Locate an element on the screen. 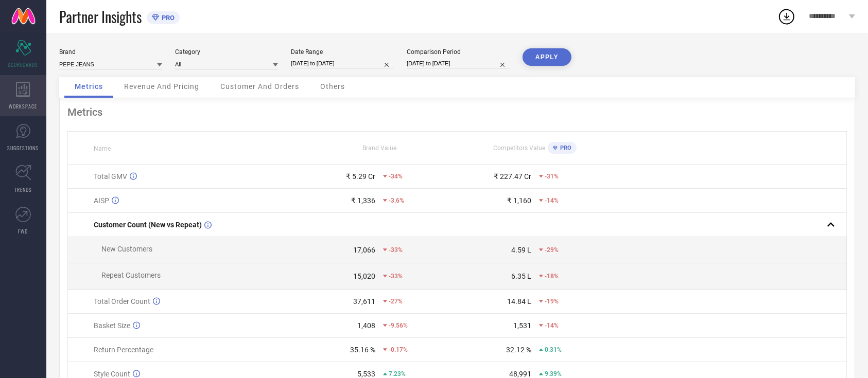  span: FWD is located at coordinates (23, 231).